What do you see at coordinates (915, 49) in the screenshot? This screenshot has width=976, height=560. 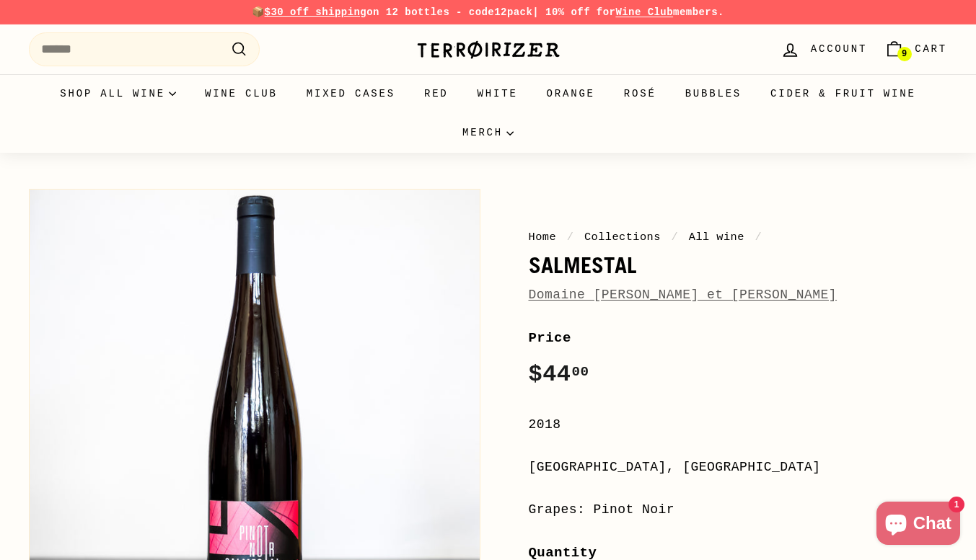 I see `a: Cart` at bounding box center [915, 49].